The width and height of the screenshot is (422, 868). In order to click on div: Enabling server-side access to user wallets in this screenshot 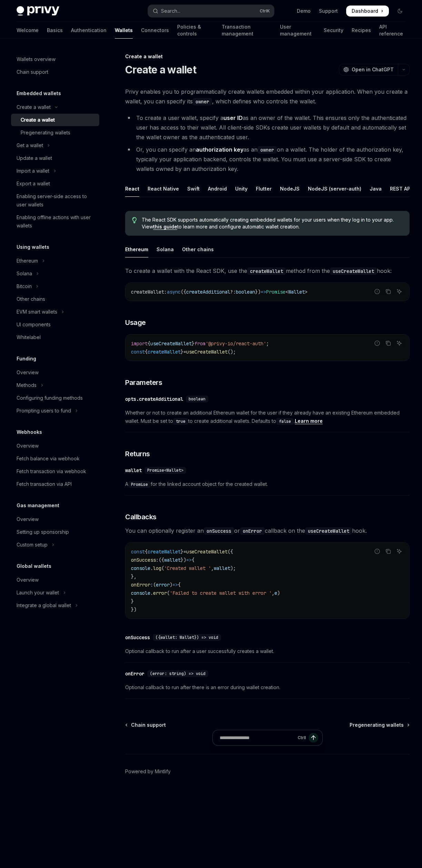, I will do `click(56, 201)`.